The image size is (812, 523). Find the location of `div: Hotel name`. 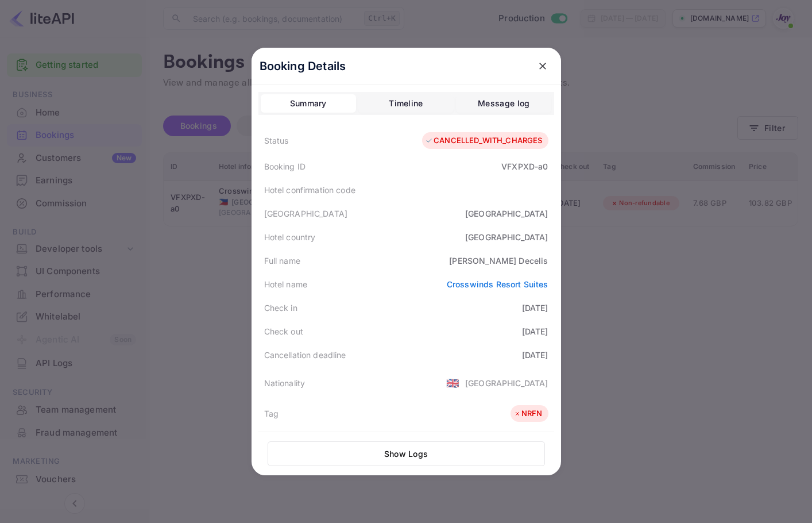

div: Hotel name is located at coordinates (286, 284).